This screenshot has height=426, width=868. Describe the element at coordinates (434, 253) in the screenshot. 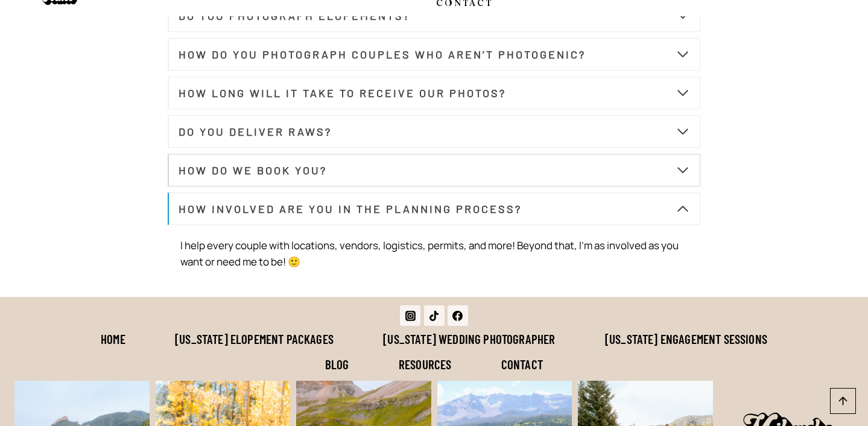

I see `p: I help every couple with locations, vendors, logistics, permits, and more! Beyond that, I’m as in...` at that location.